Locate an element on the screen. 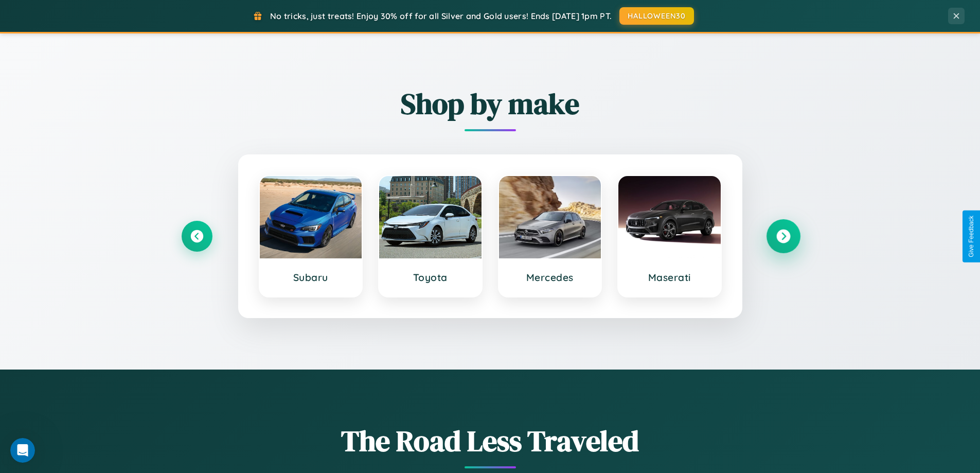 The width and height of the screenshot is (980, 473). h3: Mercedes is located at coordinates (550, 277).